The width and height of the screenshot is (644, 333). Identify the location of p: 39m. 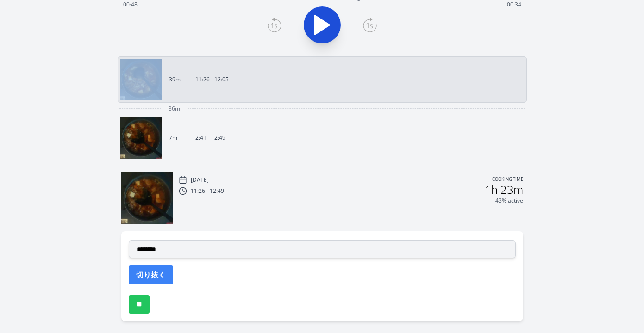
(175, 79).